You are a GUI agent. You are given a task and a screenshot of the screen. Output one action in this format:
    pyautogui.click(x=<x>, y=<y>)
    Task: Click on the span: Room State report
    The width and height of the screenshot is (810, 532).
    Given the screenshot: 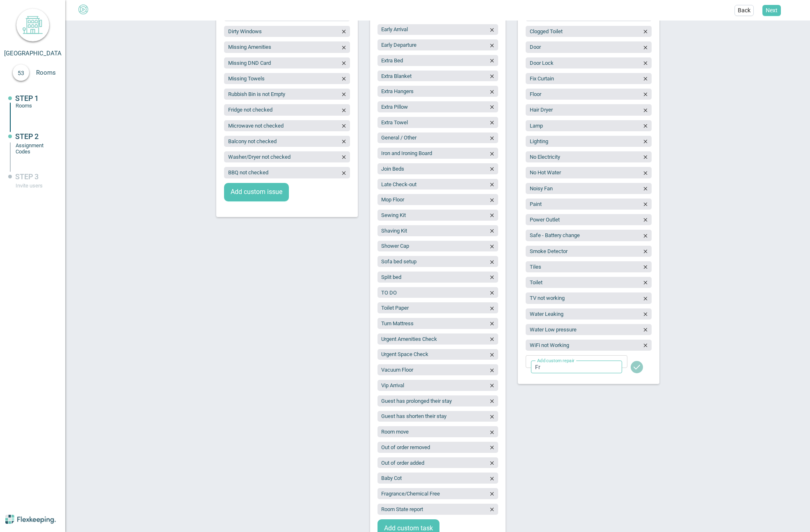 What is the action you would take?
    pyautogui.click(x=402, y=509)
    